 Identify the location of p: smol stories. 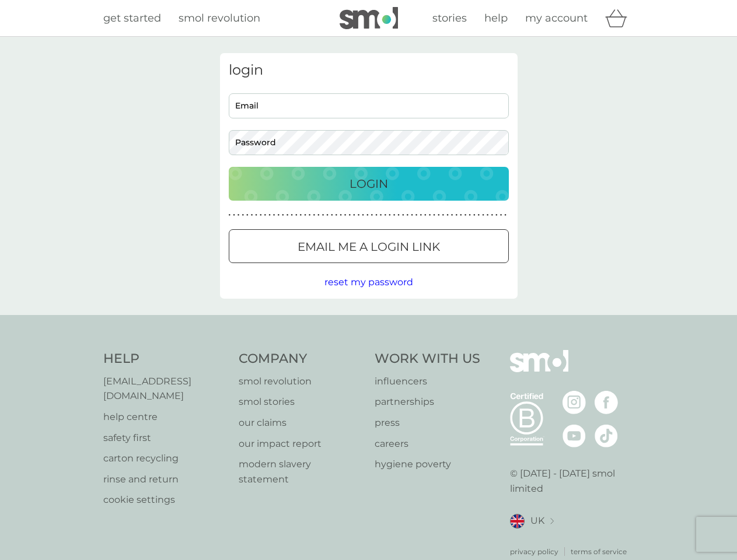
(301, 402).